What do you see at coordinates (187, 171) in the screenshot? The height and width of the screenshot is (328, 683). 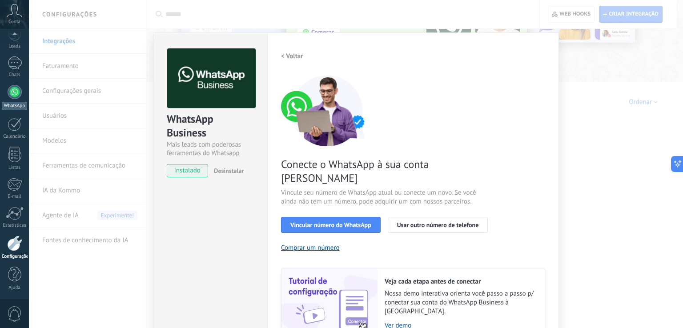 I see `span: instalado` at bounding box center [187, 171].